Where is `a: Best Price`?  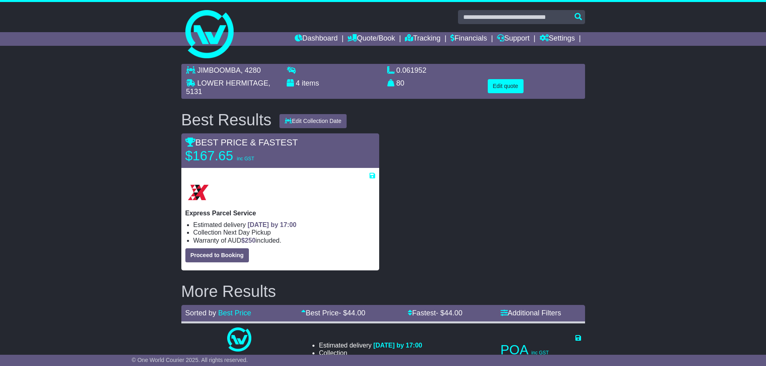 a: Best Price is located at coordinates (235, 313).